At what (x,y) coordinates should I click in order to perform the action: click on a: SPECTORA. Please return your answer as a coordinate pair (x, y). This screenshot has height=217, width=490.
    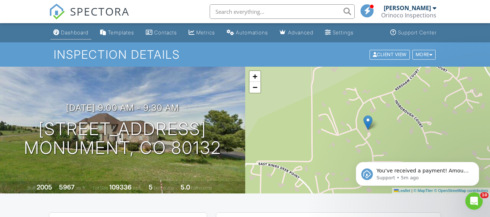
    Looking at the image, I should click on (89, 17).